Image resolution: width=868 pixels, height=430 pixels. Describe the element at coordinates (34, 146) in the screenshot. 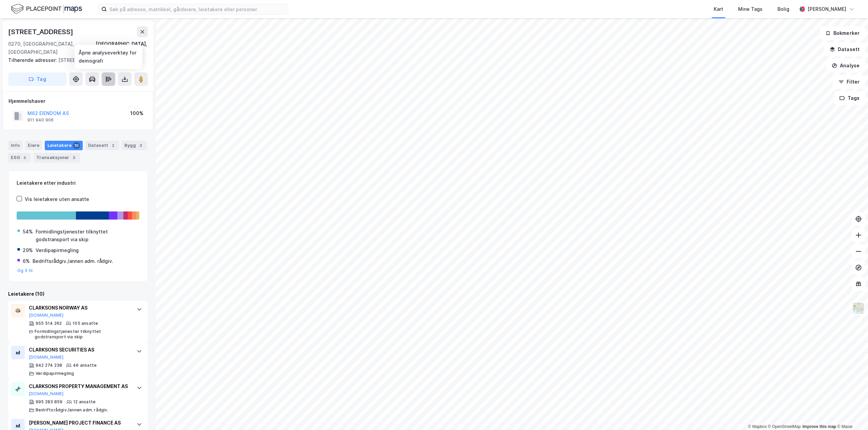

I see `div: Eiere` at that location.